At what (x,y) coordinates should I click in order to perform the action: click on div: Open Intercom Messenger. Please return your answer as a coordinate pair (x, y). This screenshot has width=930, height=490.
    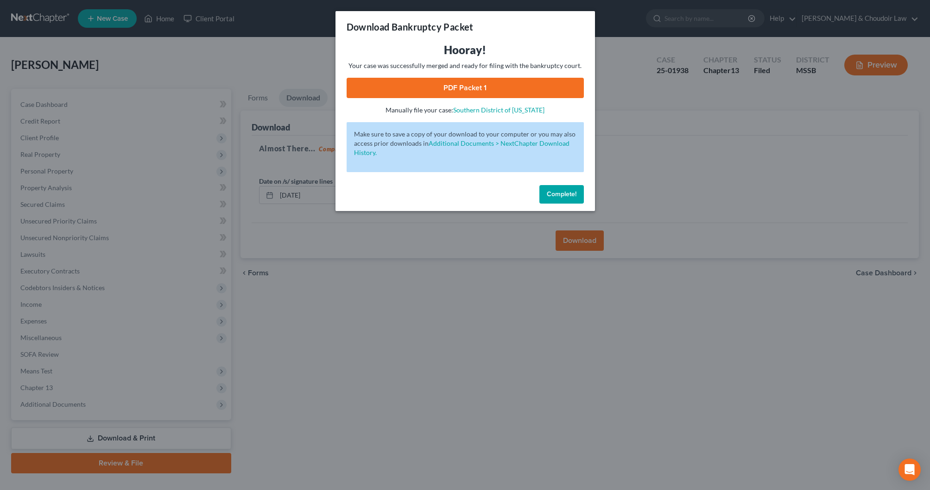
    Looking at the image, I should click on (909, 470).